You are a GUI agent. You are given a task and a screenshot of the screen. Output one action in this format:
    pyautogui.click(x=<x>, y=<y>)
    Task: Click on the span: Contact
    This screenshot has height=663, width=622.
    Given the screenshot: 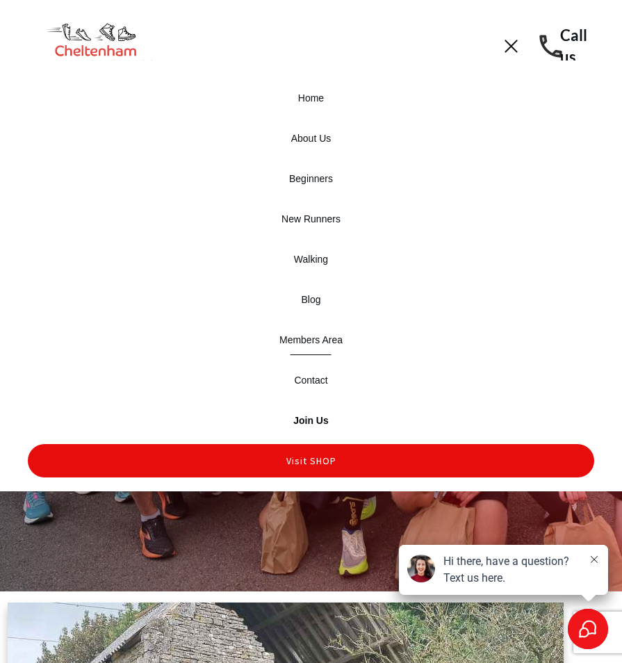 What is the action you would take?
    pyautogui.click(x=311, y=380)
    